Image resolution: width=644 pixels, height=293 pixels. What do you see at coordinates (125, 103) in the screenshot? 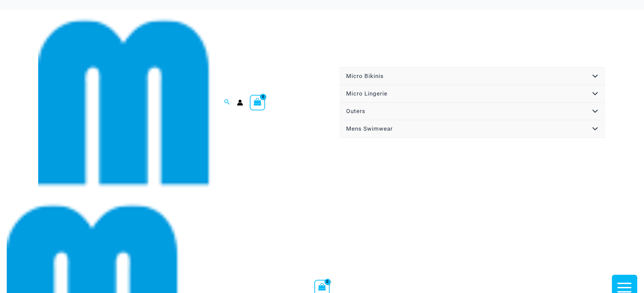
I see `img: cropped mm emblem` at bounding box center [125, 103].